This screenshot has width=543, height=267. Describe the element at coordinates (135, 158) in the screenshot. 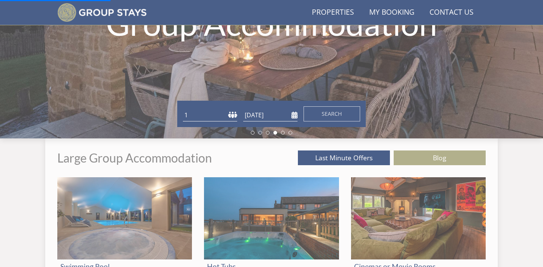

I see `h1: Large Group Accommodation` at that location.